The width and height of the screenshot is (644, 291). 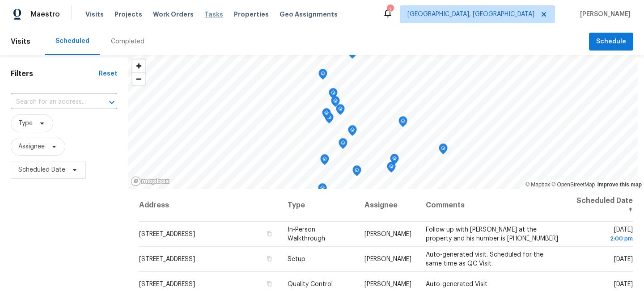 I want to click on span: Zoom out, so click(x=139, y=79).